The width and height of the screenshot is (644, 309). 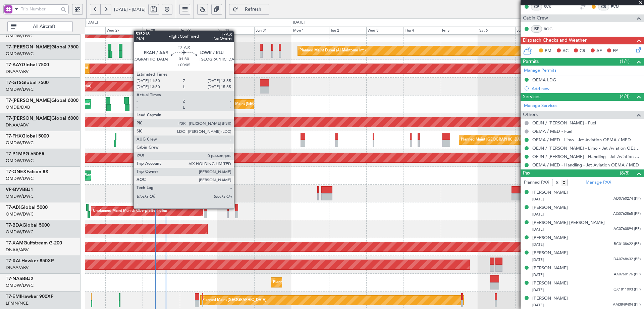 What do you see at coordinates (30, 296) in the screenshot?
I see `a: T7-EMIHawker 900XP` at bounding box center [30, 296].